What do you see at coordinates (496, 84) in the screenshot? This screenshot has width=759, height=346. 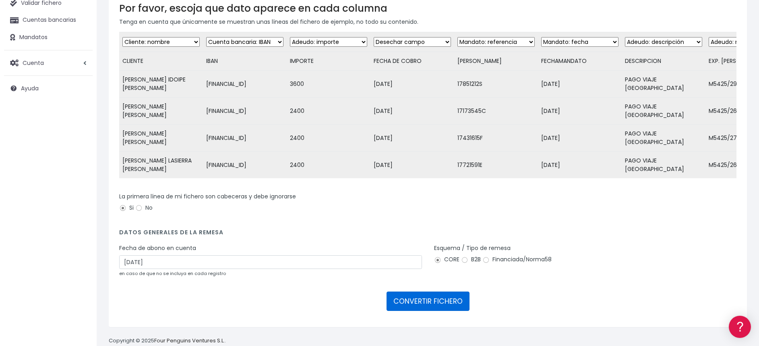 I see `td: 17851212S` at bounding box center [496, 84].